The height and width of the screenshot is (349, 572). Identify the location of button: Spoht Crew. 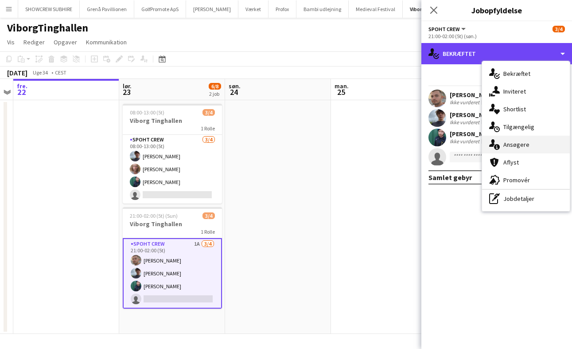
(447, 29).